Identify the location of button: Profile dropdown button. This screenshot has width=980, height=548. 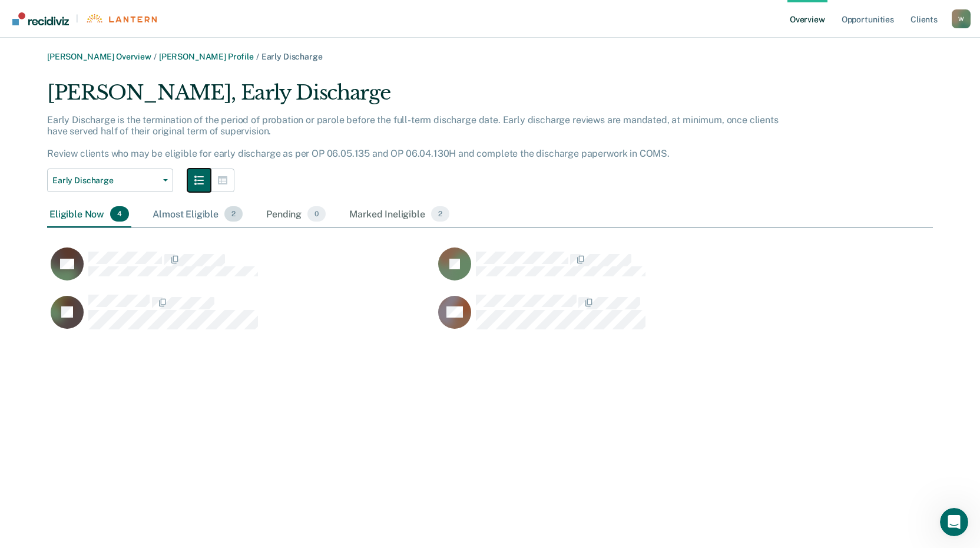
(961, 19).